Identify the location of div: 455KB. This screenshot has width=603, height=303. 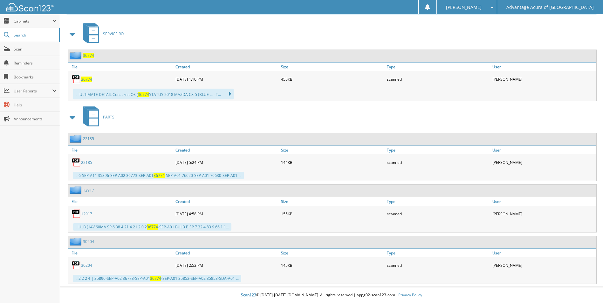
(332, 79).